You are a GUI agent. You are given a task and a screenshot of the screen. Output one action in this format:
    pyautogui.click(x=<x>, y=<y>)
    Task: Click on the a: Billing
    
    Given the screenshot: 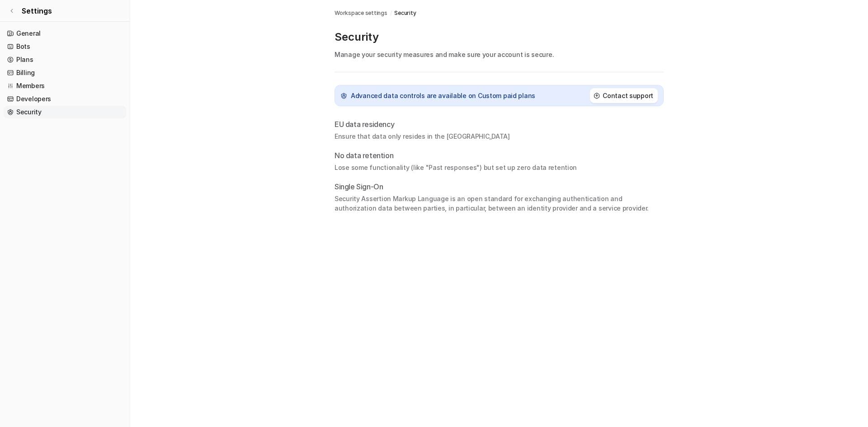 What is the action you would take?
    pyautogui.click(x=65, y=72)
    